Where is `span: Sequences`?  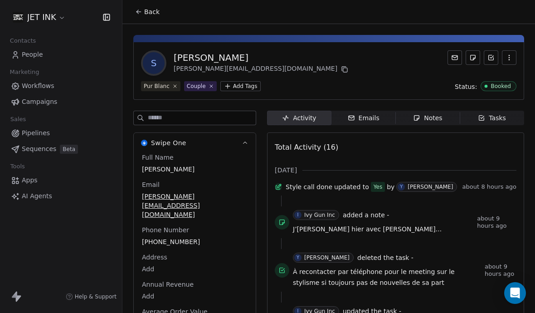 span: Sequences is located at coordinates (39, 149).